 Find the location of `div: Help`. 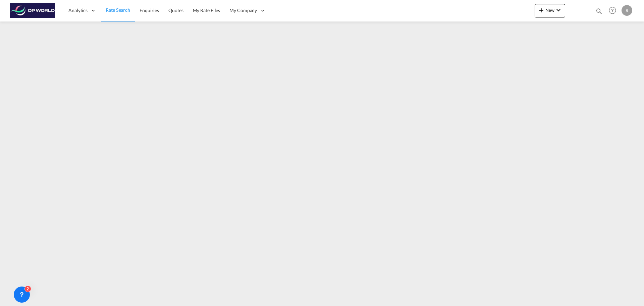

div: Help is located at coordinates (614, 11).